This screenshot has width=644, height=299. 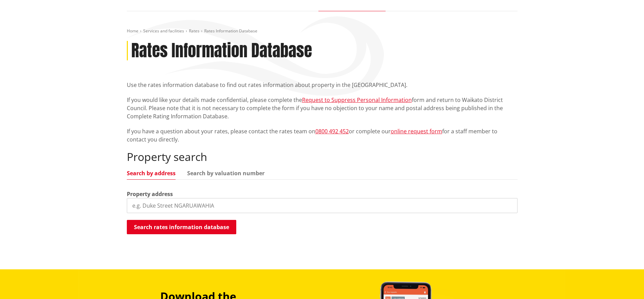 I want to click on h2: Property search, so click(x=322, y=157).